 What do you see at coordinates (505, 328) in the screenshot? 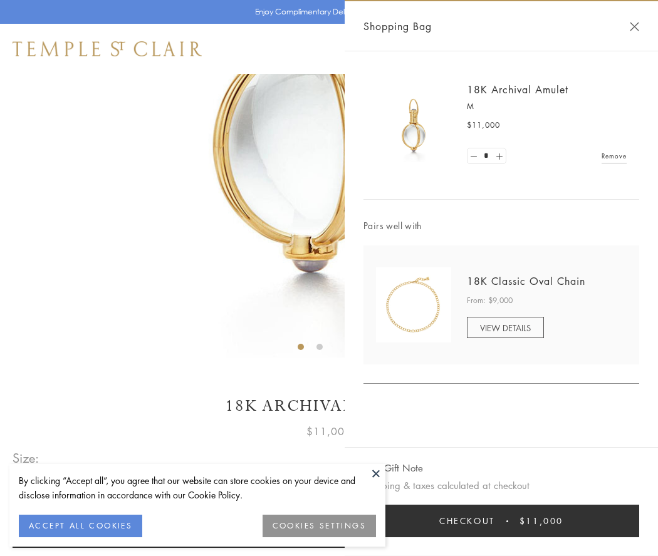
I see `span: VIEW DETAILS` at bounding box center [505, 328].